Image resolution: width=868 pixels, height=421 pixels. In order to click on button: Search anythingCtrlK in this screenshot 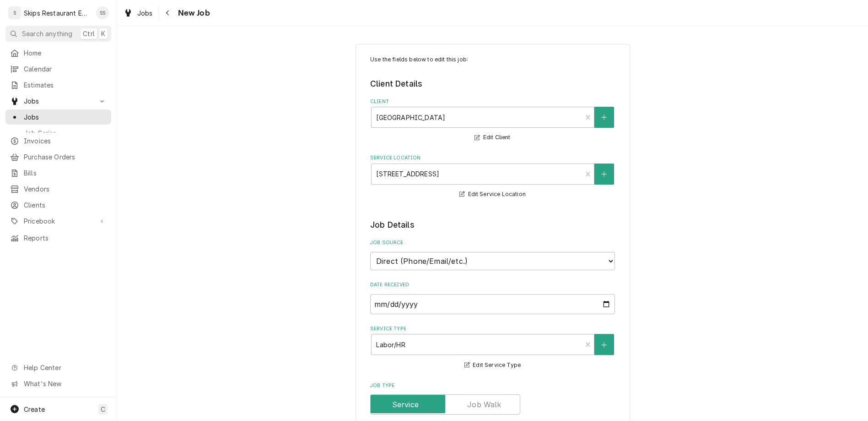, I will do `click(58, 33)`.